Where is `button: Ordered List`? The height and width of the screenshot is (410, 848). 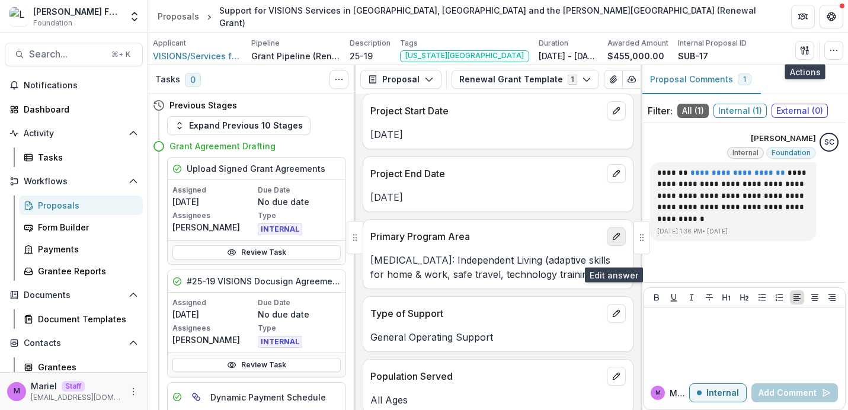
button: Ordered List is located at coordinates (780, 298).